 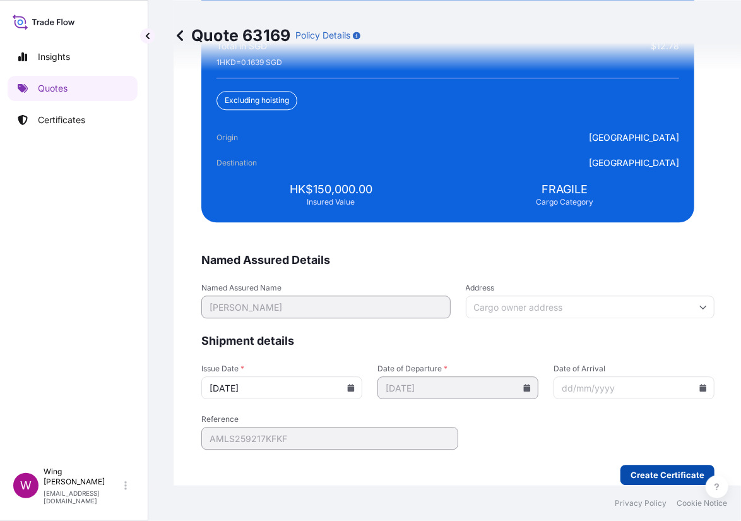 What do you see at coordinates (667, 475) in the screenshot?
I see `p: Create Certificate` at bounding box center [667, 475].